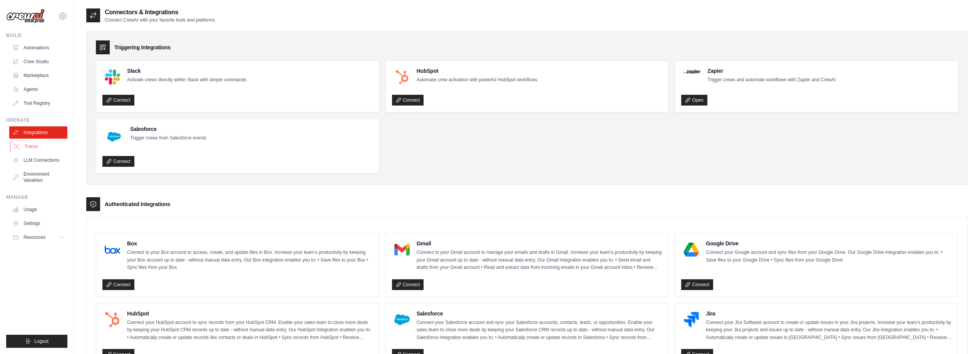 Image resolution: width=980 pixels, height=354 pixels. I want to click on a: Tool Registry, so click(38, 103).